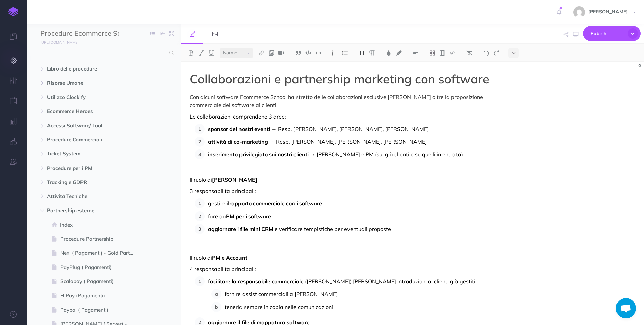 The height and width of the screenshot is (325, 644). I want to click on span: inserimento privilegiato sui nostri clienti, so click(259, 154).